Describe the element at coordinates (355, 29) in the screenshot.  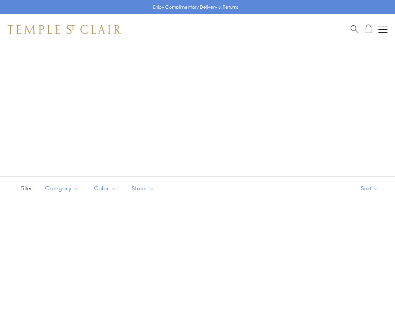
I see `a: Search` at that location.